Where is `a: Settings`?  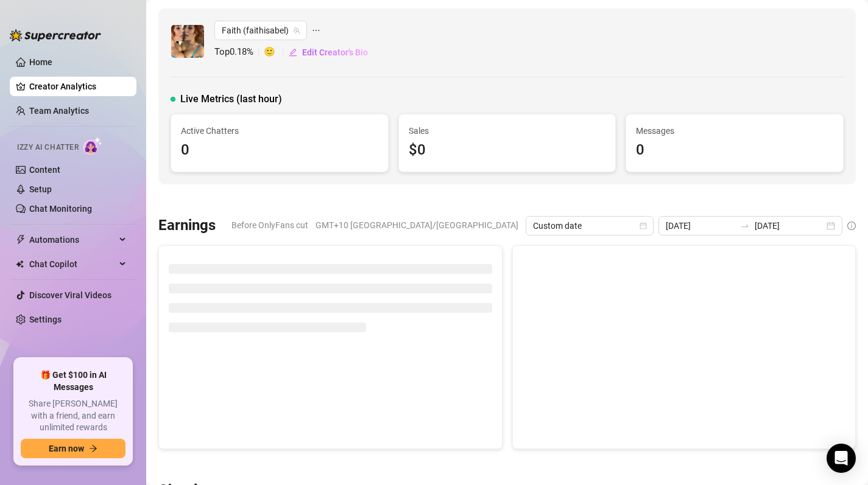
a: Settings is located at coordinates (45, 320).